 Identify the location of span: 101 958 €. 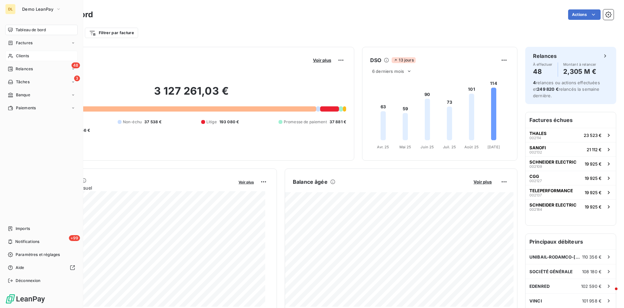
(592, 301).